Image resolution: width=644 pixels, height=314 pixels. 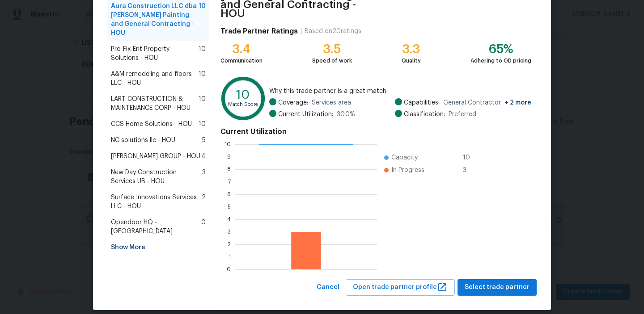 I want to click on text: 9, so click(x=229, y=157).